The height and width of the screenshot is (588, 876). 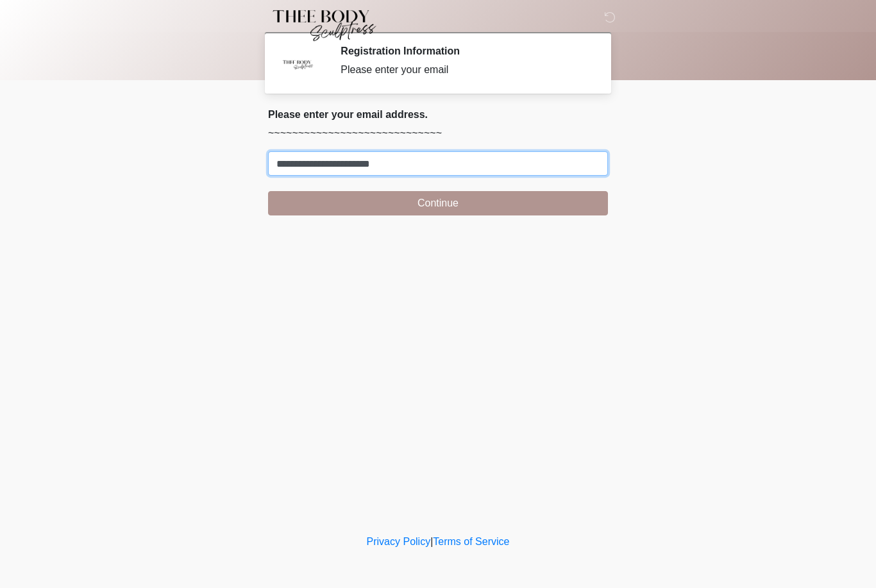 What do you see at coordinates (438, 203) in the screenshot?
I see `button: Continue` at bounding box center [438, 203].